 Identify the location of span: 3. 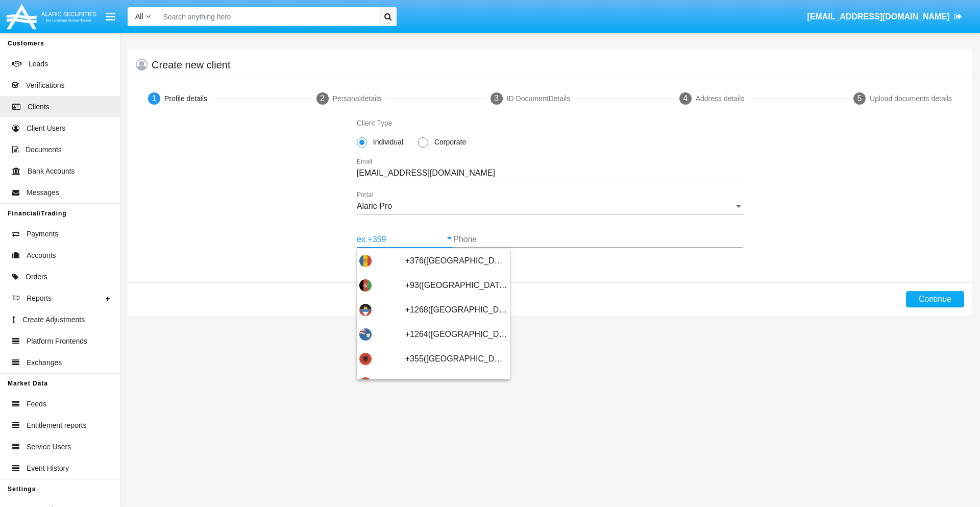
(496, 98).